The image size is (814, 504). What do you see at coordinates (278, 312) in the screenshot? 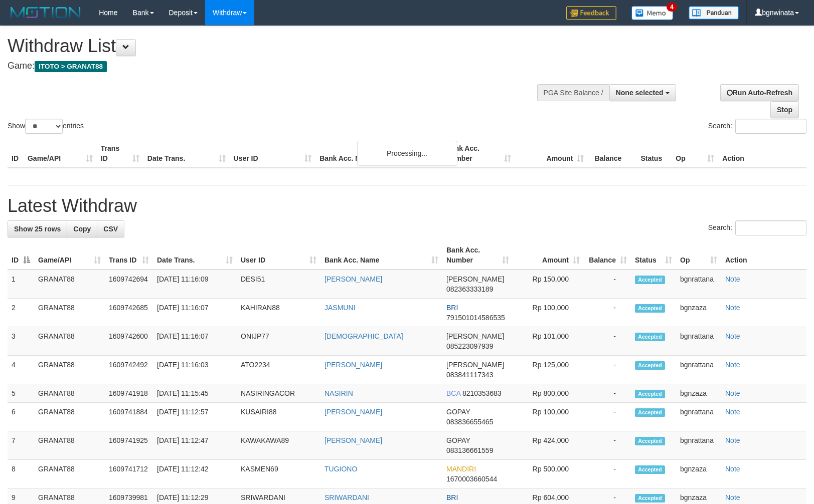
I see `td: KAHIRAN88` at bounding box center [278, 312].